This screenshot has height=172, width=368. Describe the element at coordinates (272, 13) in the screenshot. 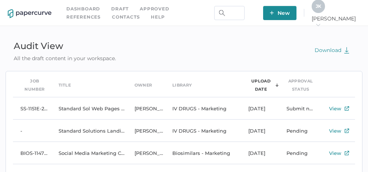

I see `img: plus-white.e19ec114.svg` at that location.